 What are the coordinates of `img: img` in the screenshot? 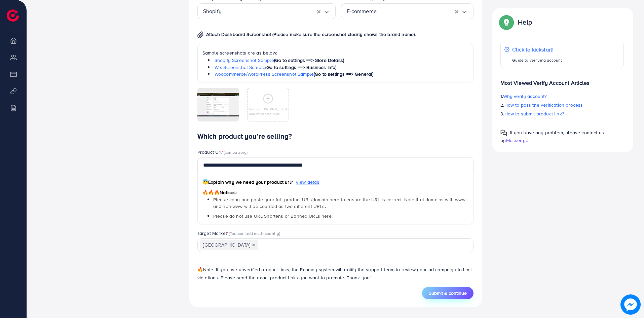 It's located at (201, 34).